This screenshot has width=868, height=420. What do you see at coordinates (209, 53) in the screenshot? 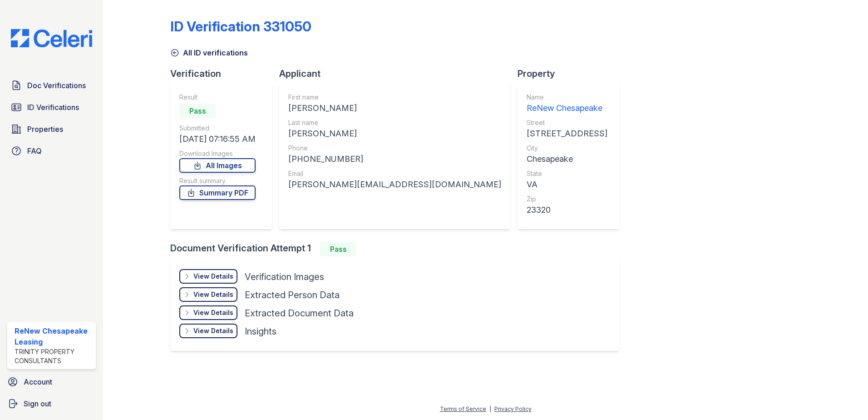
I see `a: All ID verifications` at bounding box center [209, 53].